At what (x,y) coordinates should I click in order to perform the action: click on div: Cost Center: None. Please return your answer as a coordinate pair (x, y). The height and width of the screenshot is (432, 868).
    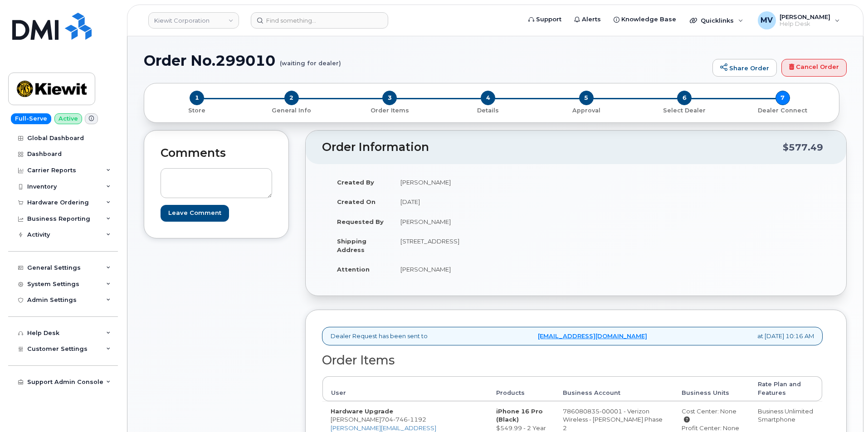
    Looking at the image, I should click on (711, 415).